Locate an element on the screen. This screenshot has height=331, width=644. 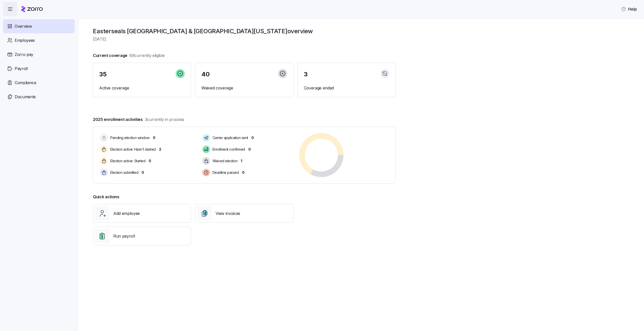
span: Waived coverage is located at coordinates (244, 88).